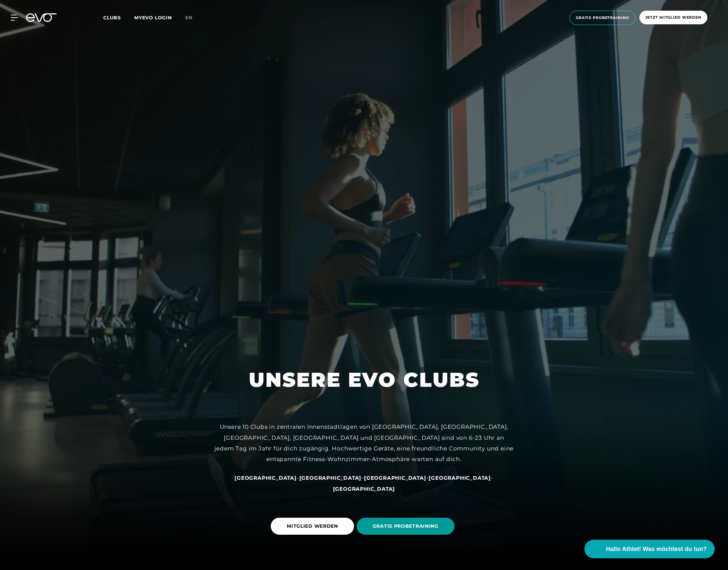 Image resolution: width=728 pixels, height=570 pixels. What do you see at coordinates (407, 526) in the screenshot?
I see `a: GRATIS PROBETRAINING` at bounding box center [407, 526].